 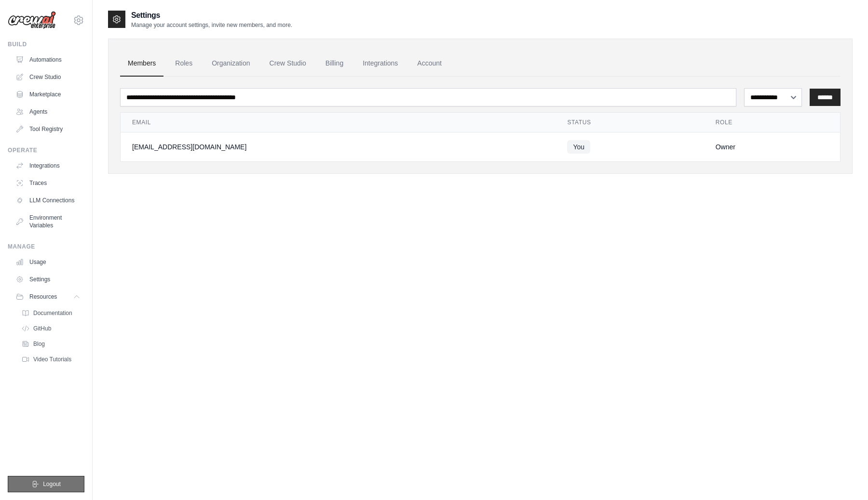 What do you see at coordinates (39, 344) in the screenshot?
I see `span: Blog` at bounding box center [39, 344].